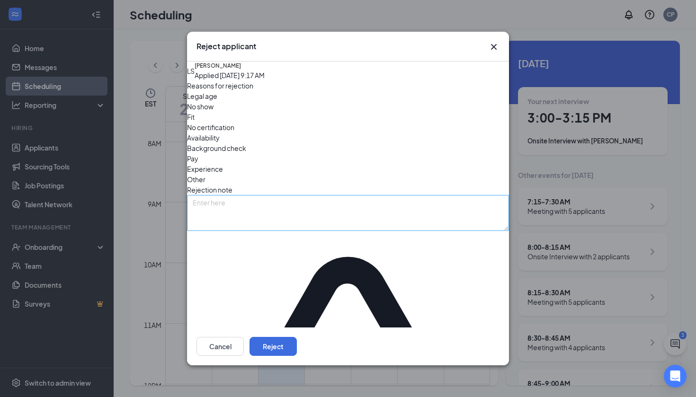 Image resolution: width=696 pixels, height=397 pixels. What do you see at coordinates (210, 190) in the screenshot?
I see `span: Rejection note` at bounding box center [210, 190].